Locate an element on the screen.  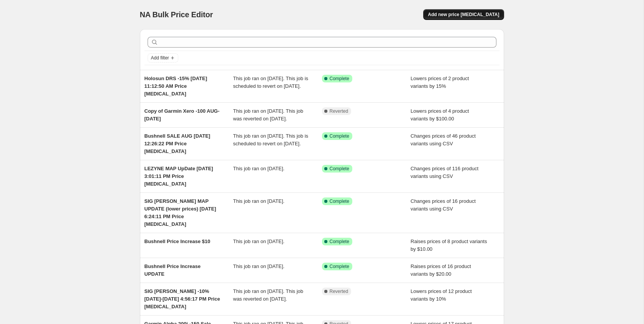
button: Add filter is located at coordinates (163, 58).